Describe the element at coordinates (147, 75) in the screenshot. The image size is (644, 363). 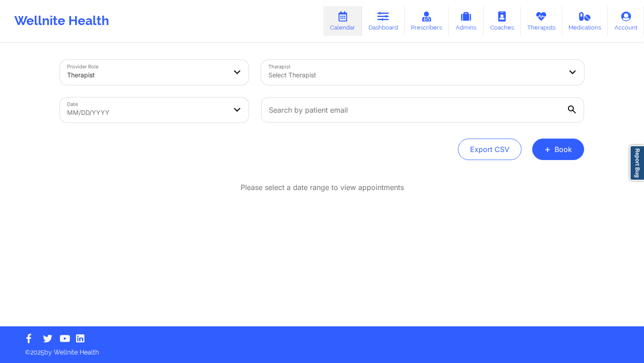
I see `div: Therapist` at that location.